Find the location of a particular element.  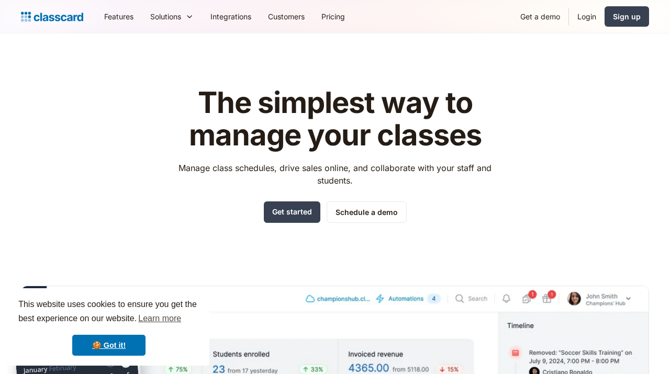

a: Get started is located at coordinates (292, 212).